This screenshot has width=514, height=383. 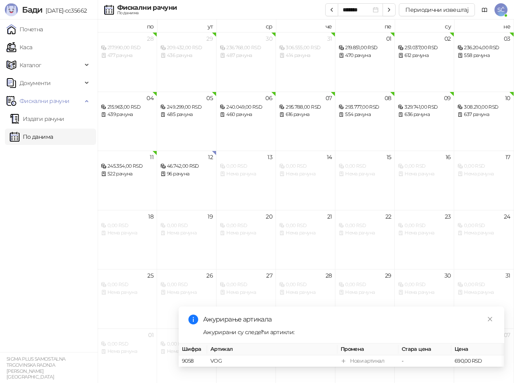 I want to click on td: 2025-08-16, so click(x=425, y=180).